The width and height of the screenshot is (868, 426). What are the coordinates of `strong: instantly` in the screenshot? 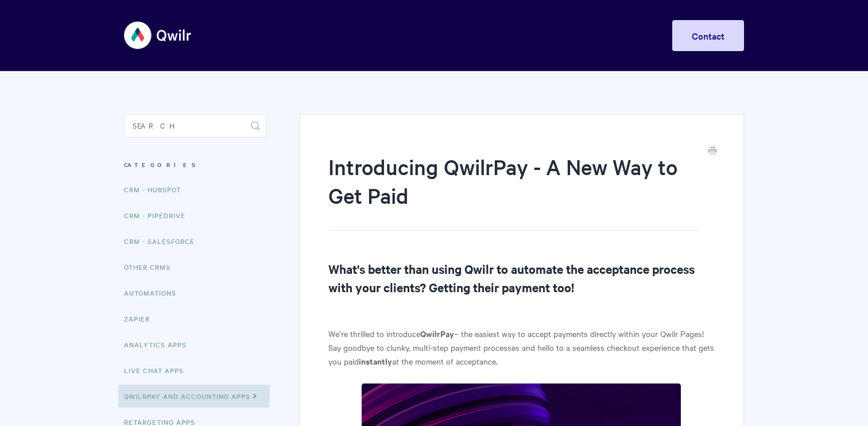 It's located at (375, 360).